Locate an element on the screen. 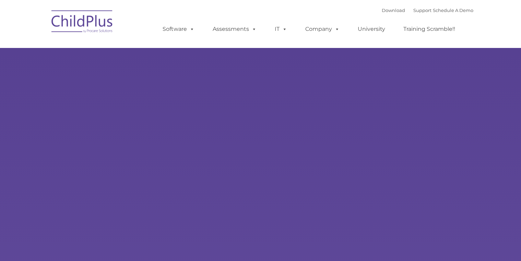 The width and height of the screenshot is (521, 261). a: Software is located at coordinates (178, 29).